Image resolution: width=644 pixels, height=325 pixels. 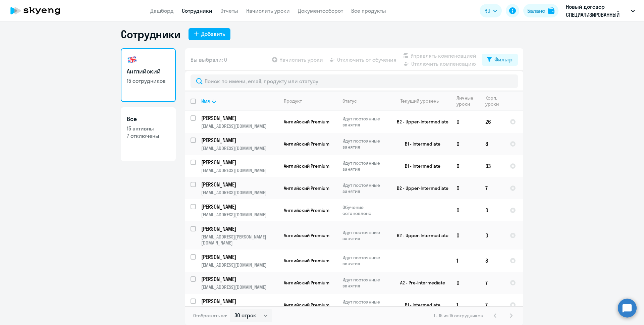 What do you see at coordinates (551, 11) in the screenshot?
I see `img: balance` at bounding box center [551, 11].